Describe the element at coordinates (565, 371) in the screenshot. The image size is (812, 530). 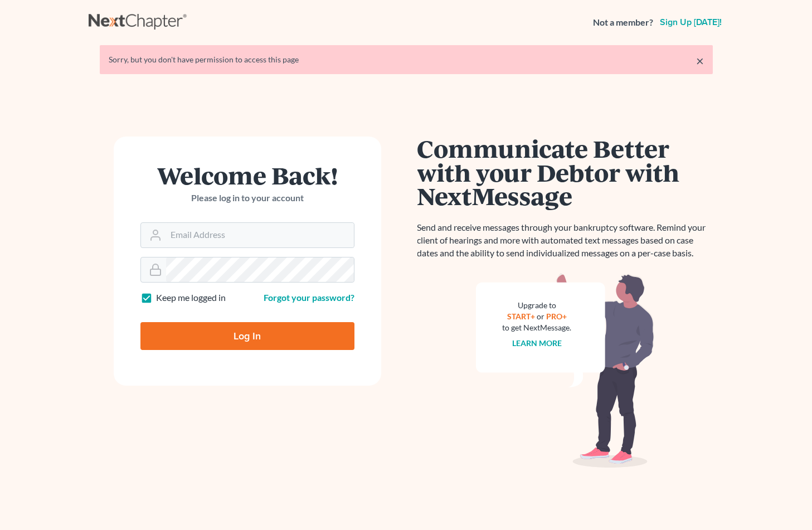
I see `img: nextmessage_bg-59042aed3d76b12b5cd301f8e5b87938c9018125f34e5fa2b7a6b67550977c72.svg` at that location.